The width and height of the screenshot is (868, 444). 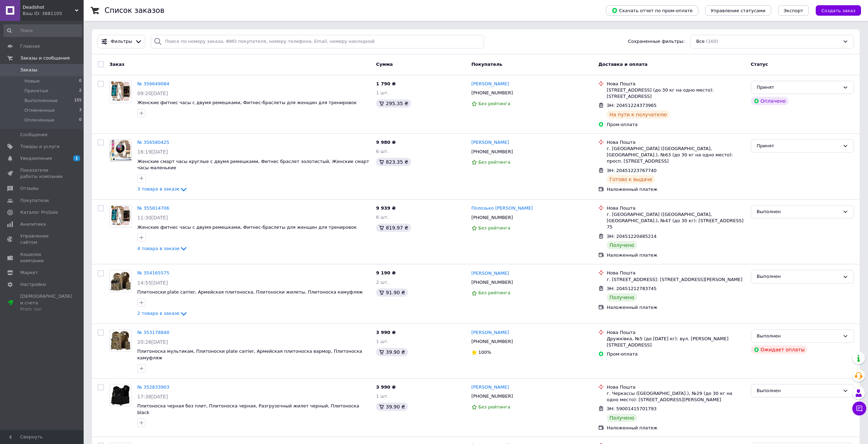 I want to click on span: Создать заказ, so click(x=838, y=10).